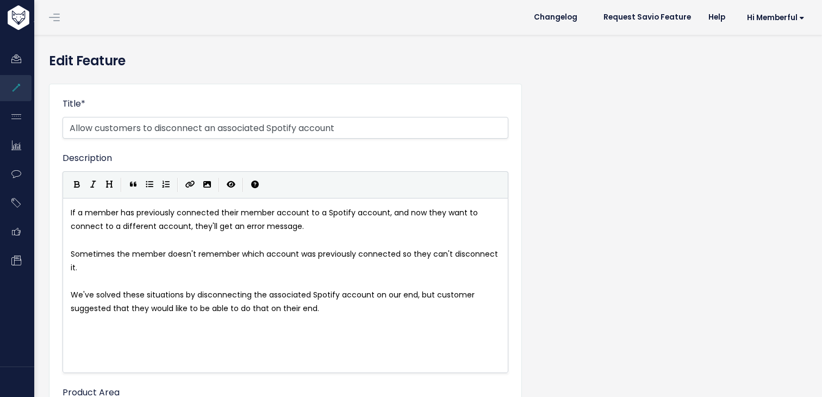 The image size is (822, 397). I want to click on span: If a member has previously connected their member account to a Spotify account, and now they want..., so click(275, 219).